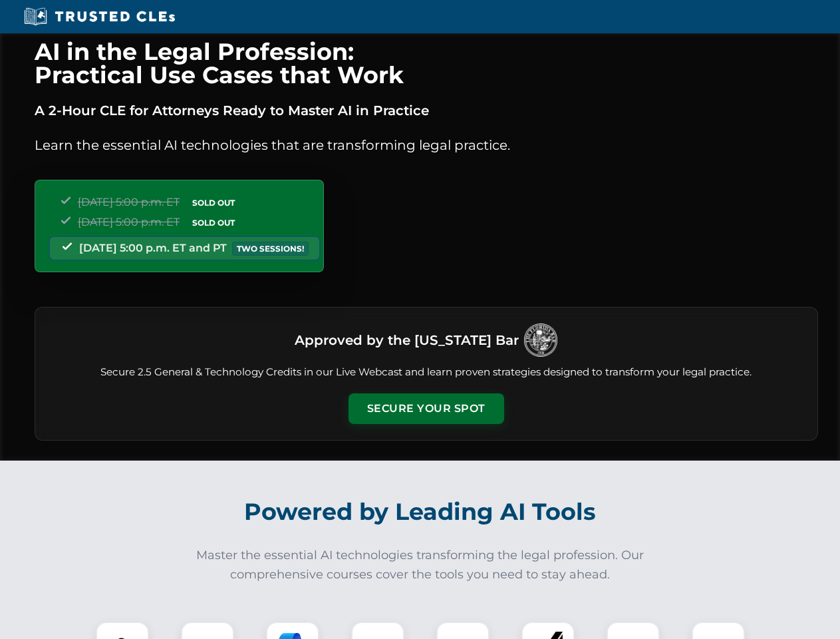  Describe the element at coordinates (99, 17) in the screenshot. I see `img: Trusted CLEs` at that location.